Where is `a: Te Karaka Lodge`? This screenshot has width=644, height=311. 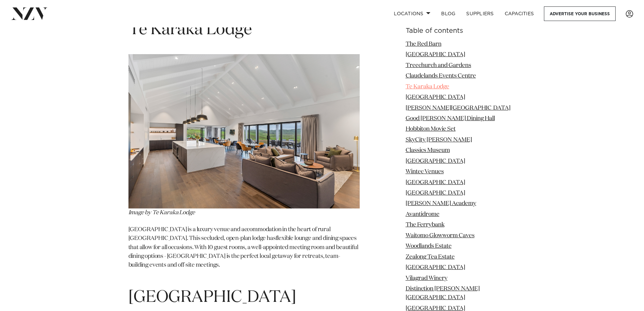
a: Te Karaka Lodge is located at coordinates (428, 87).